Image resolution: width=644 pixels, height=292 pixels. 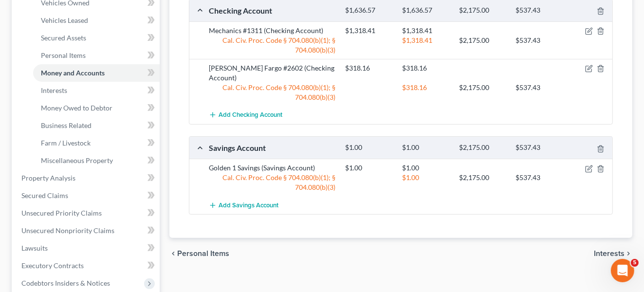 I want to click on div: Mechanics #1311 (Checking Account), so click(x=272, y=30).